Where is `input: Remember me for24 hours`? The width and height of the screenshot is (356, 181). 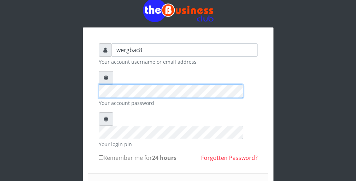
input: Remember me for24 hours is located at coordinates (101, 158).